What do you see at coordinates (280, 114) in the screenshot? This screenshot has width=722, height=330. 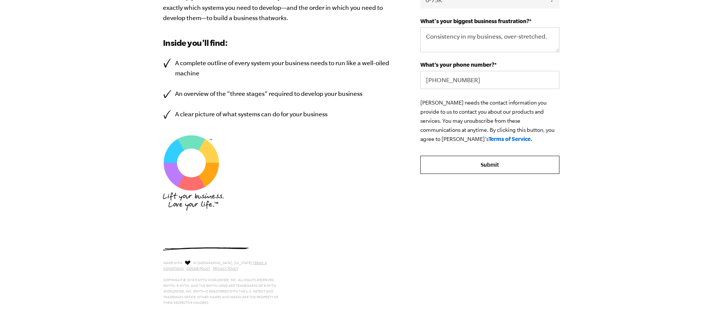 I see `li: A clear picture of what systems can do for your business` at bounding box center [280, 114].